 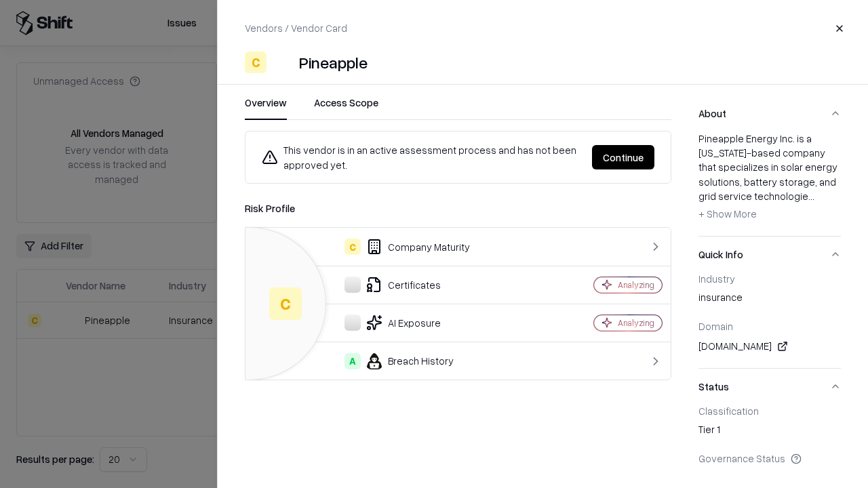 What do you see at coordinates (770, 387) in the screenshot?
I see `button: Status` at bounding box center [770, 387].